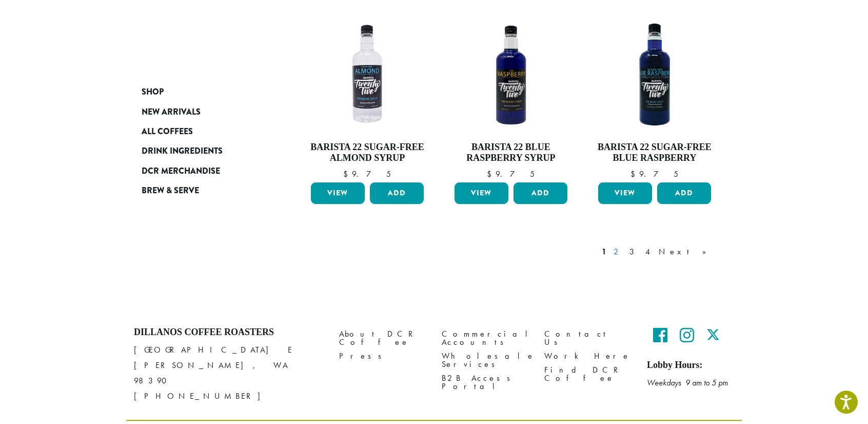 Image resolution: width=868 pixels, height=424 pixels. What do you see at coordinates (229, 332) in the screenshot?
I see `h4: Dillanos Coffee Roasters` at bounding box center [229, 332].